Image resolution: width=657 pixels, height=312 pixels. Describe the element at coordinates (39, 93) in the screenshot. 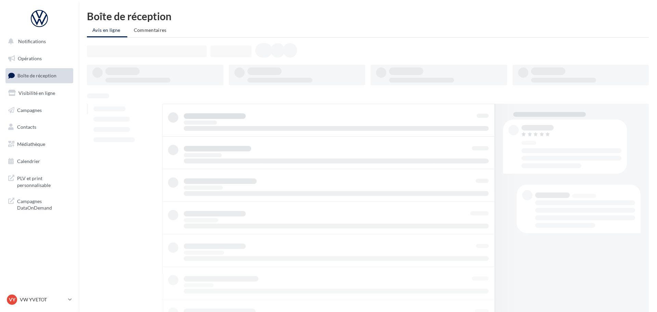

I see `a: Visibilité en ligne` at that location.